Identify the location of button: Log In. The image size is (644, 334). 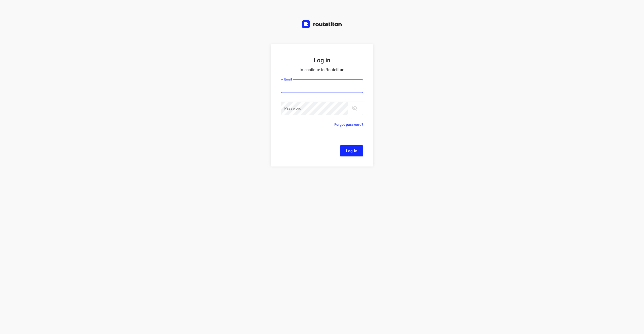
(352, 151).